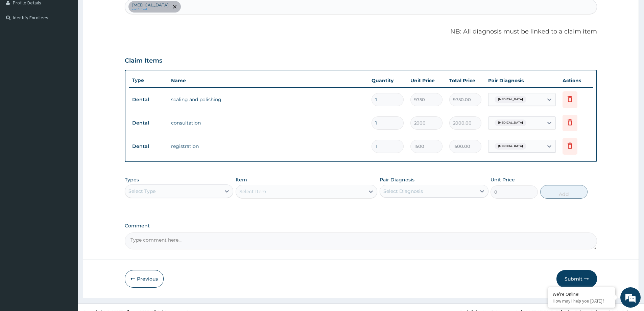 This screenshot has height=311, width=644. What do you see at coordinates (426, 80) in the screenshot?
I see `th: Unit Price` at bounding box center [426, 80].